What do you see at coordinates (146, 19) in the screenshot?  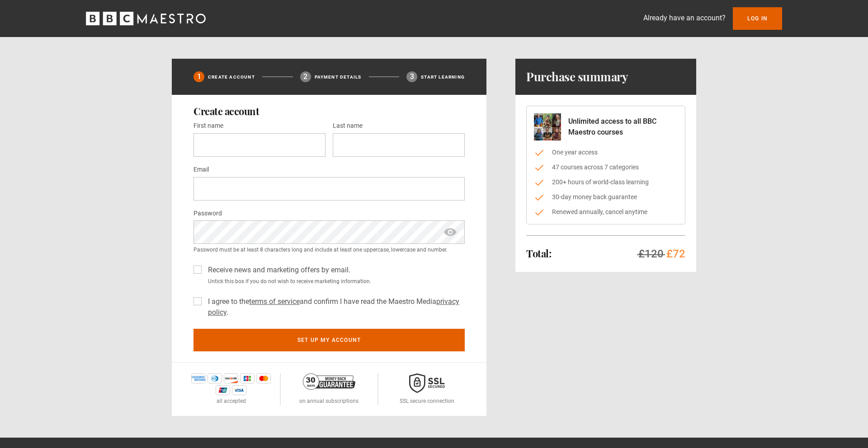 I see `a: BBC Maestro` at bounding box center [146, 19].